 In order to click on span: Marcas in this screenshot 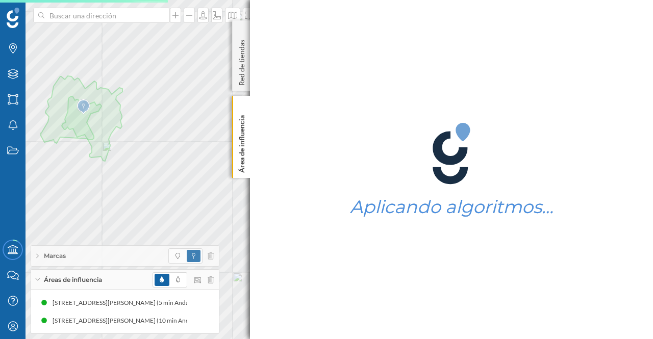, I will do `click(55, 256)`.